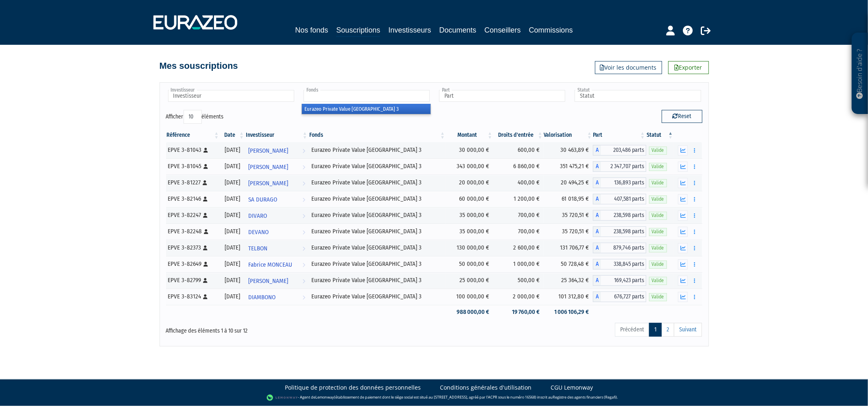 The width and height of the screenshot is (868, 412). What do you see at coordinates (628, 68) in the screenshot?
I see `a: Voir les documents` at bounding box center [628, 68].